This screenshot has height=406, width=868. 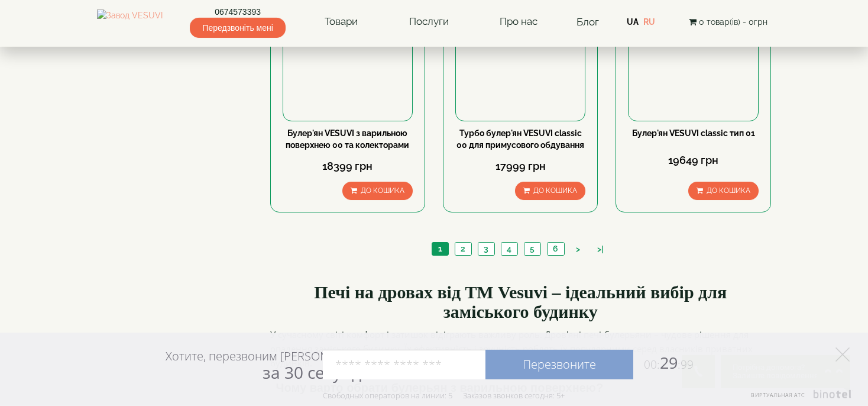 I want to click on a: Товари, so click(x=341, y=22).